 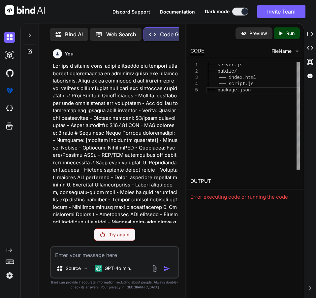 What do you see at coordinates (154, 268) in the screenshot?
I see `img: attachment` at bounding box center [154, 268].